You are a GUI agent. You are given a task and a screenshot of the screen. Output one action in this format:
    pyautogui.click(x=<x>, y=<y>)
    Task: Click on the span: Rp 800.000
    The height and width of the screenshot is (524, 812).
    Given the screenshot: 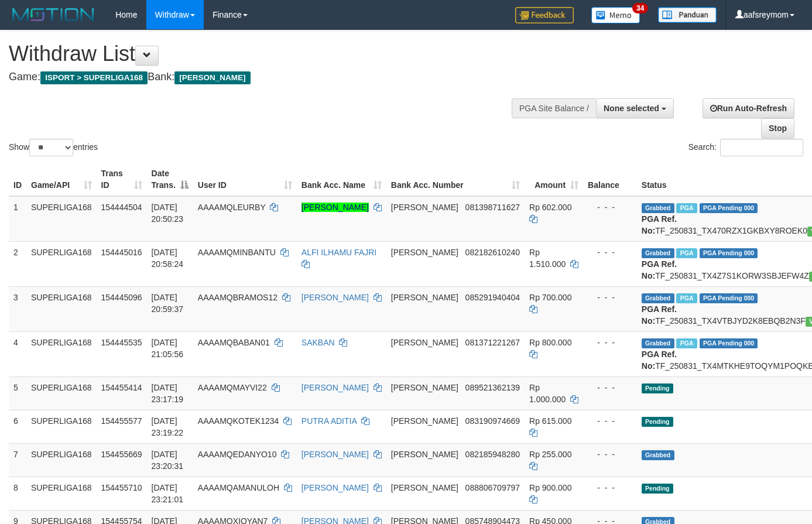 What is the action you would take?
    pyautogui.click(x=550, y=343)
    